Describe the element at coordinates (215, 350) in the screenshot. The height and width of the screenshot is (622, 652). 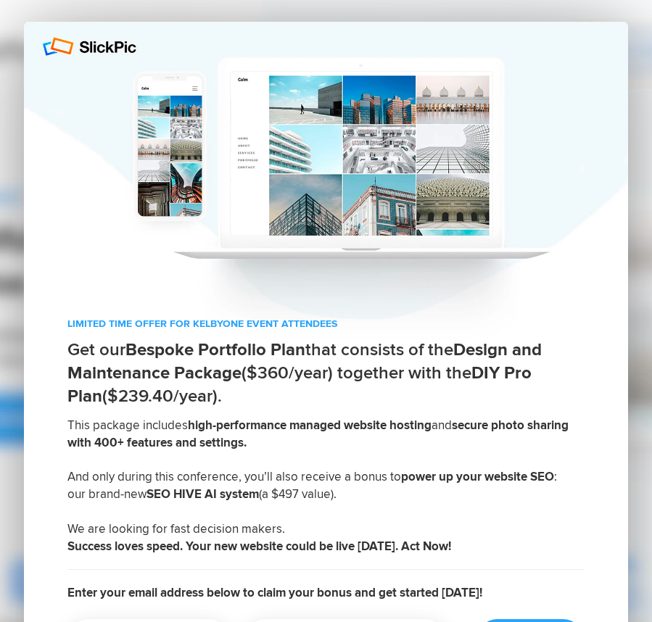
I see `b: Bespoke Portfolio Plan` at that location.